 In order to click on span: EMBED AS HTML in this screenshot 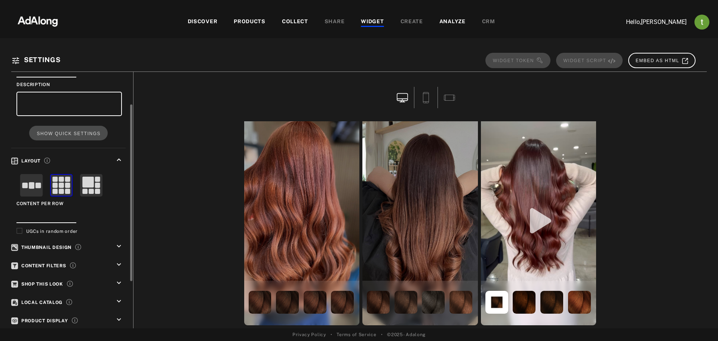, I will do `click(662, 61)`.